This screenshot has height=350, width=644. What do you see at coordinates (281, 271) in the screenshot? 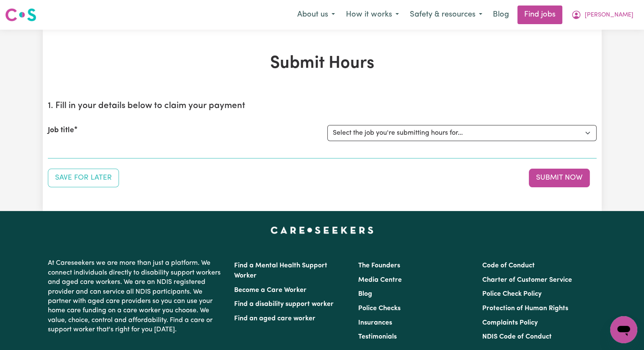
I see `a: Find a Mental Health Support Worker` at bounding box center [281, 271].